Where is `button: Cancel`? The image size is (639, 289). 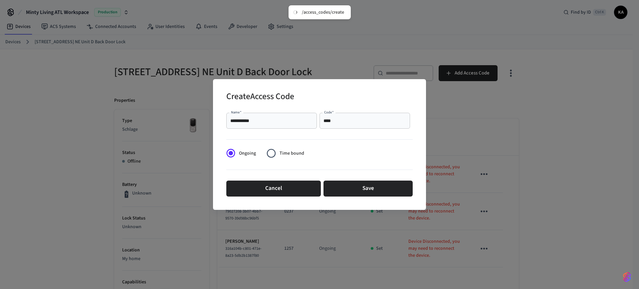
button: Cancel is located at coordinates (273, 189).